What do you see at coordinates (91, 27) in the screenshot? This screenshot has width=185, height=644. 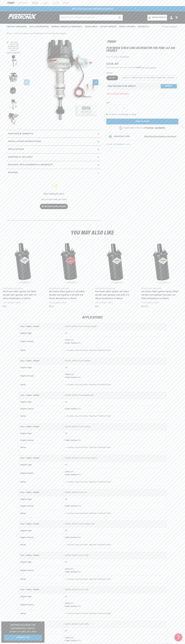 I see `span: Engine Swaps` at bounding box center [91, 27].